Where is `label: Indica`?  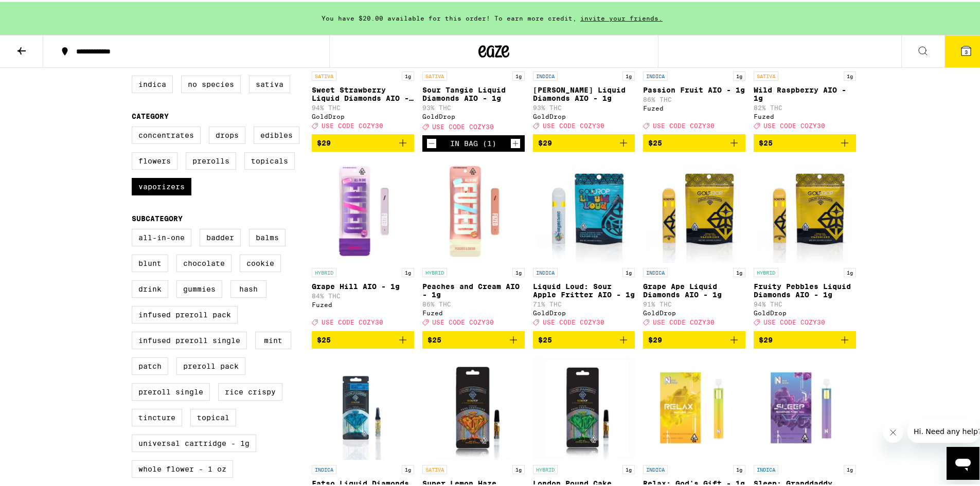
label: Indica is located at coordinates (152, 82).